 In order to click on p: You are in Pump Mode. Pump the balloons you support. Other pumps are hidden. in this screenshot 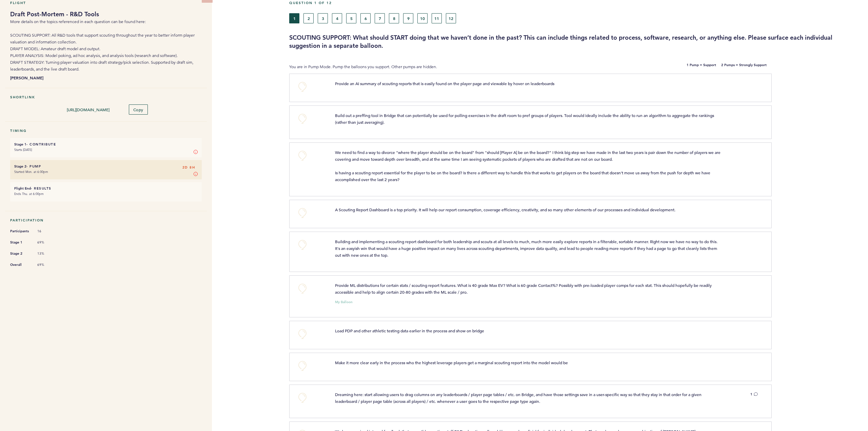, I will do `click(431, 67)`.